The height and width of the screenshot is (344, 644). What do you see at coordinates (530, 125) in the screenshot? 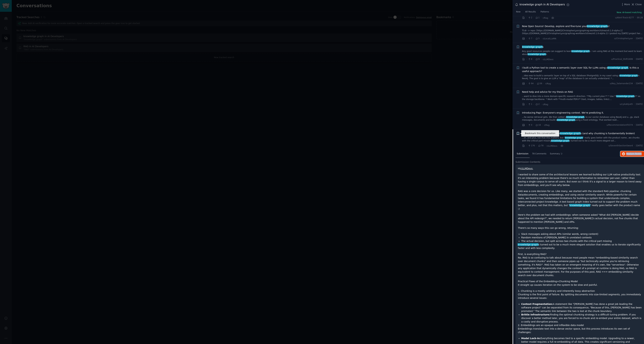
I see `span: 0` at bounding box center [530, 125].